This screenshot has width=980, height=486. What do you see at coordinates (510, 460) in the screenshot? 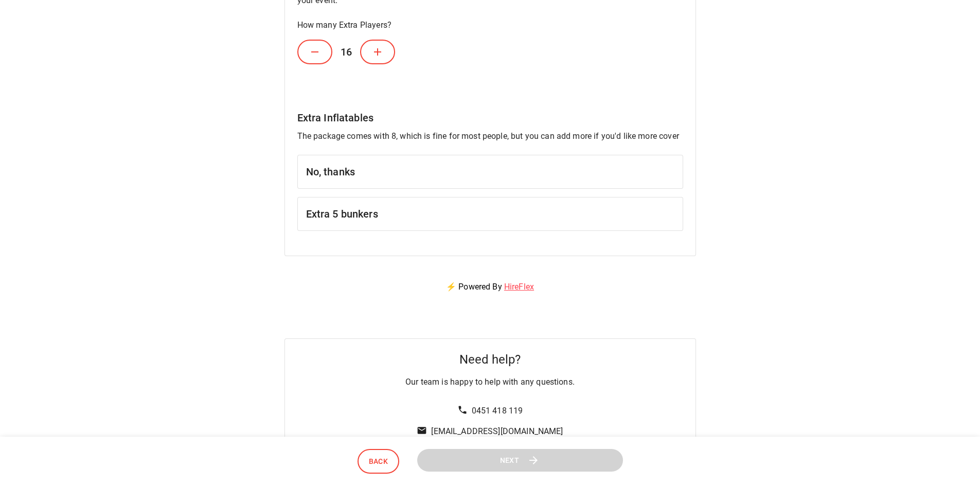
I see `span: Next` at bounding box center [510, 460].